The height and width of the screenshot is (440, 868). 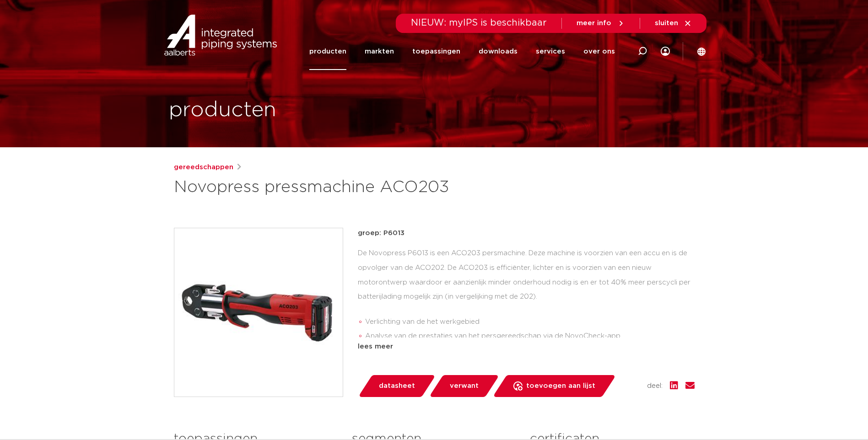 I want to click on a: meer info, so click(x=601, y=23).